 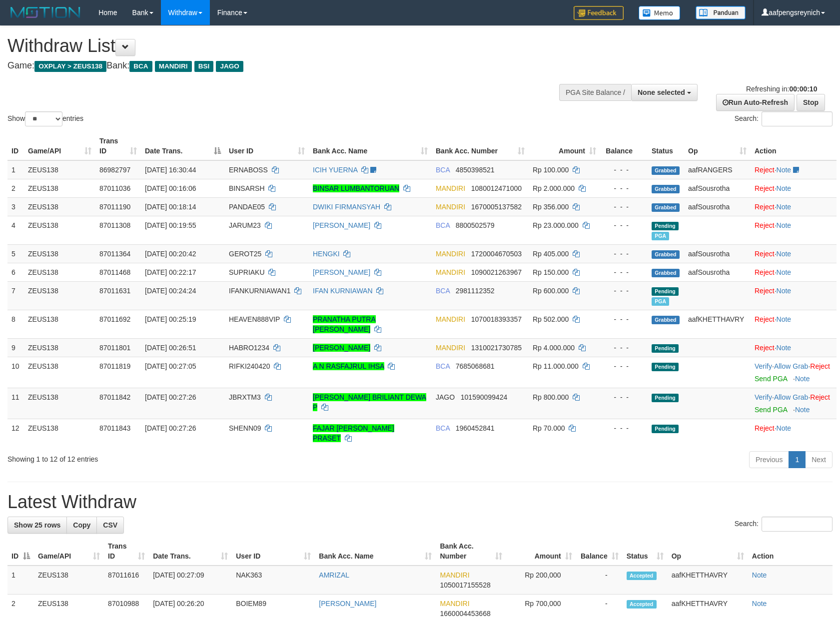 I want to click on img: Feedback.jpg, so click(x=599, y=13).